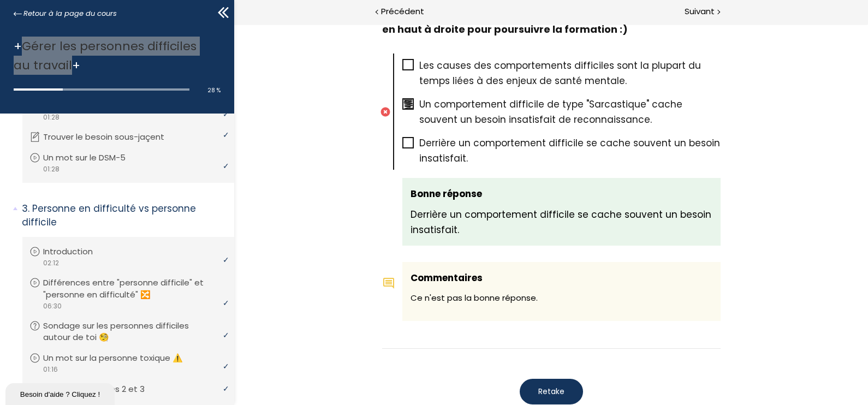 The image size is (868, 405). What do you see at coordinates (240, 273) in the screenshot?
I see `span: Ce n'est pas la bonne réponse.` at bounding box center [240, 273].